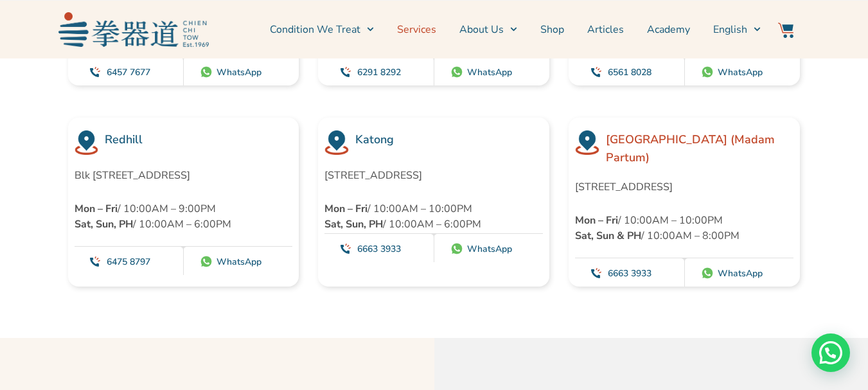 This screenshot has height=390, width=868. Describe the element at coordinates (416, 30) in the screenshot. I see `a: Services` at that location.